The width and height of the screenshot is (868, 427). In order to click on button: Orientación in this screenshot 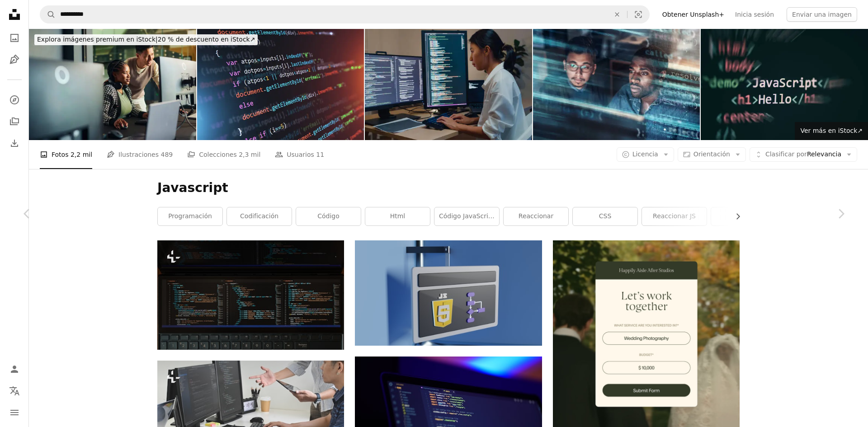, I will do `click(711, 155)`.